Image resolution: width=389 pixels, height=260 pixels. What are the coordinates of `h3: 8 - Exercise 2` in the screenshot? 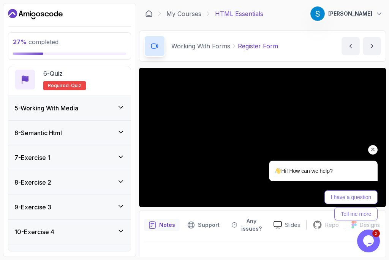 It's located at (33, 182).